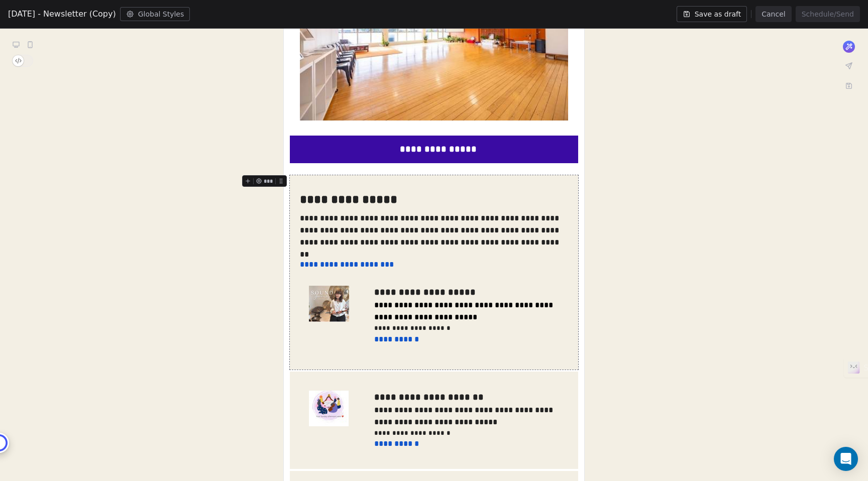 This screenshot has height=481, width=868. Describe the element at coordinates (773, 14) in the screenshot. I see `button: Cancel` at that location.